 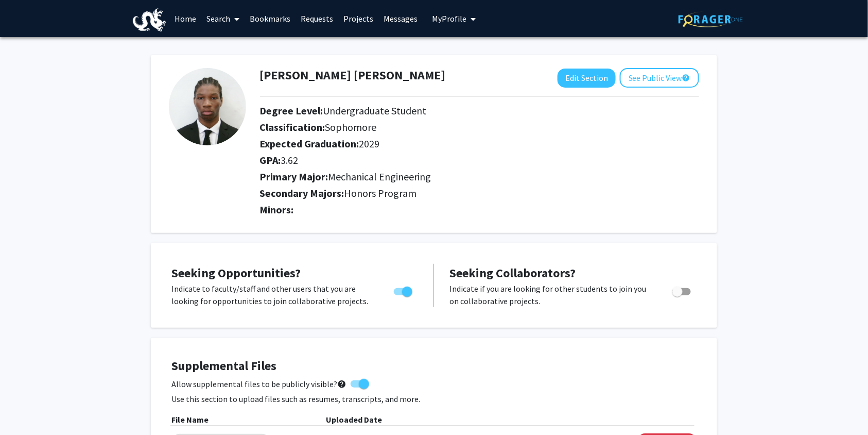 What do you see at coordinates (479, 210) in the screenshot?
I see `h2: Minors:` at bounding box center [479, 210].